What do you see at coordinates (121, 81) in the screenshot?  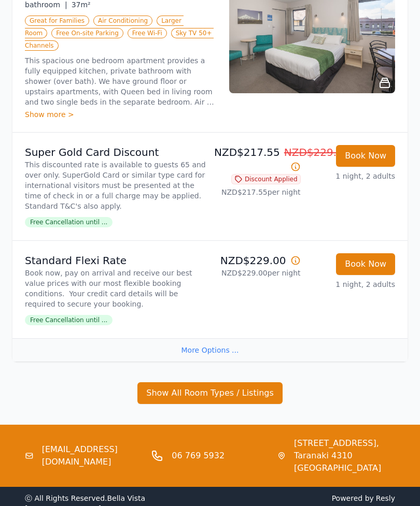 I see `p: This spacious one bedroom apartment provides a fully equipped kitchen, private bathroom with show...` at bounding box center [121, 81].